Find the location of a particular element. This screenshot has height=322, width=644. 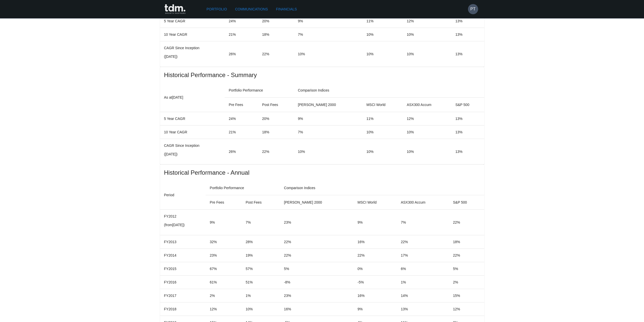

span: Historical Performance - Summary is located at coordinates (322, 75).